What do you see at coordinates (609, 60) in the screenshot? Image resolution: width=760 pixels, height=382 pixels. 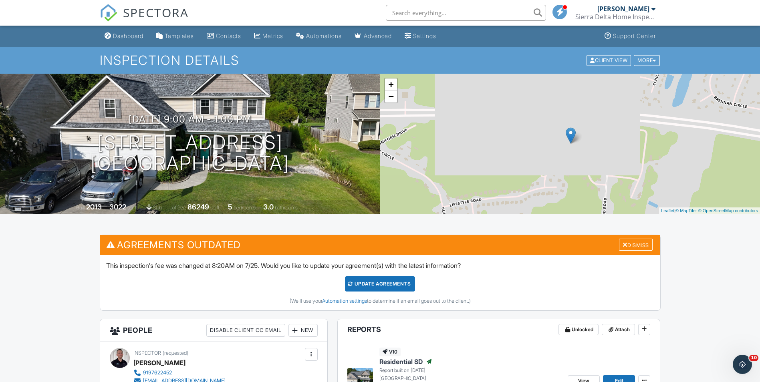 I see `a: Client View` at bounding box center [609, 60].